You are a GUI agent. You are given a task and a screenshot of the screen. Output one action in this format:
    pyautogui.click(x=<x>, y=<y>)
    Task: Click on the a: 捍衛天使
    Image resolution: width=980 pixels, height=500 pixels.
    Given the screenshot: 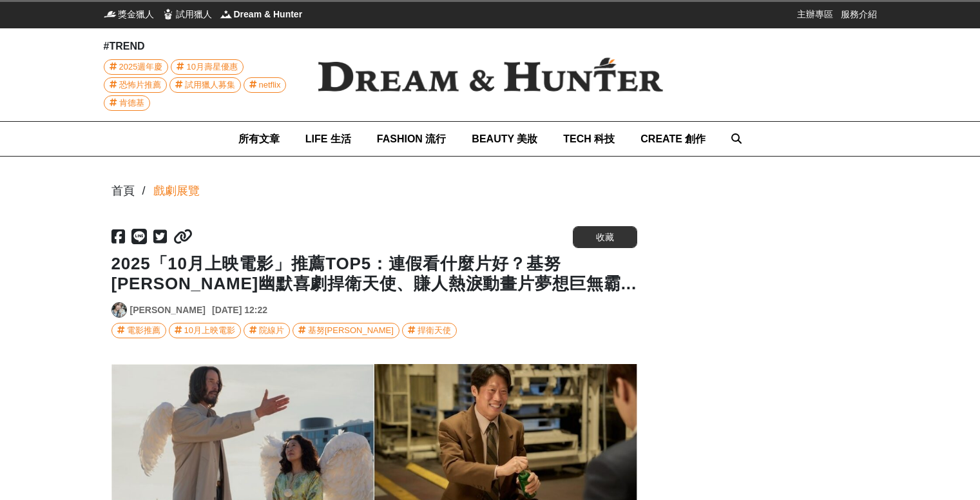 What is the action you would take?
    pyautogui.click(x=430, y=330)
    